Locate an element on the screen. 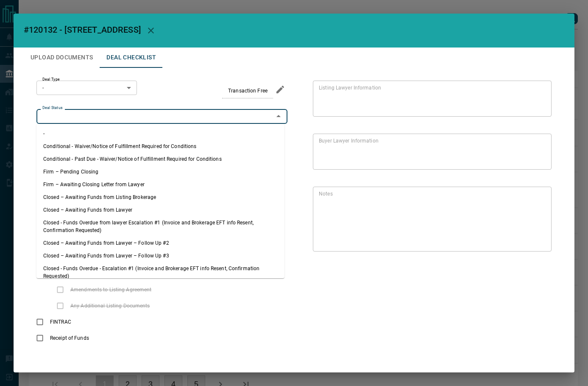  button: Deal Checklist is located at coordinates (131, 58).